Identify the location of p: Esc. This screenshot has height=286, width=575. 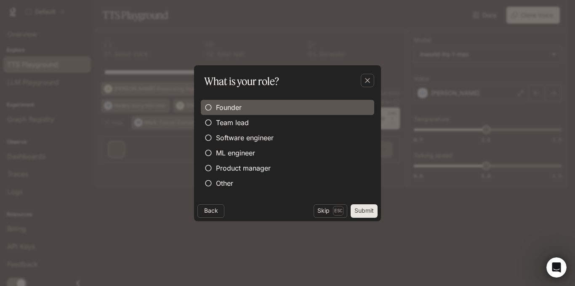
(338, 211).